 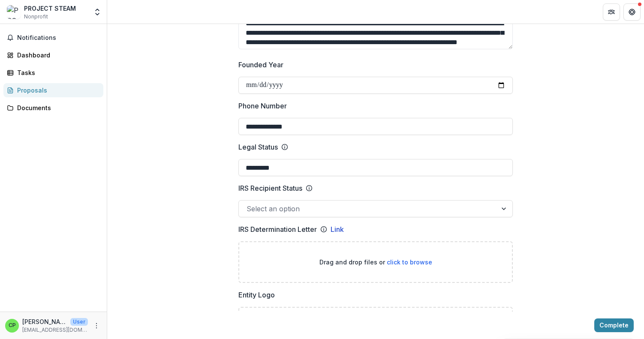 What do you see at coordinates (277, 229) in the screenshot?
I see `p: IRS Determination Letter` at bounding box center [277, 229].